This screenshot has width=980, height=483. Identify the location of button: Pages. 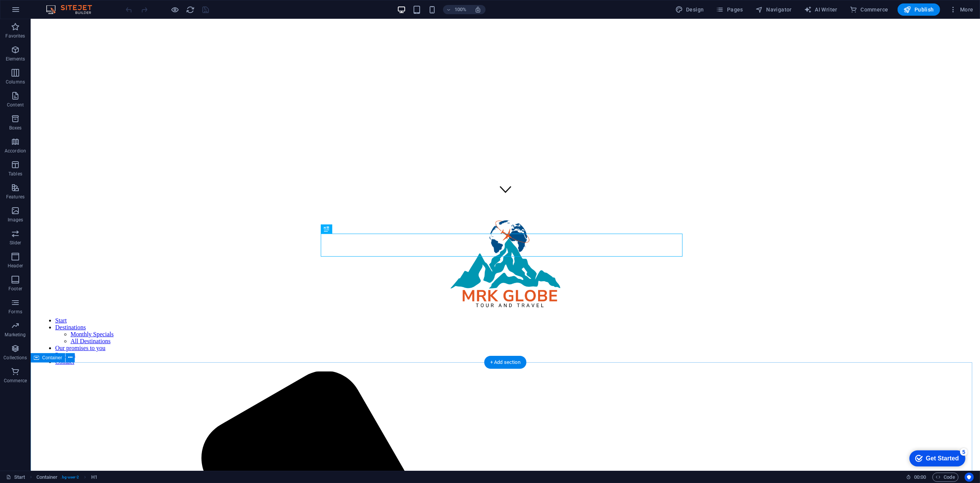
(729, 9).